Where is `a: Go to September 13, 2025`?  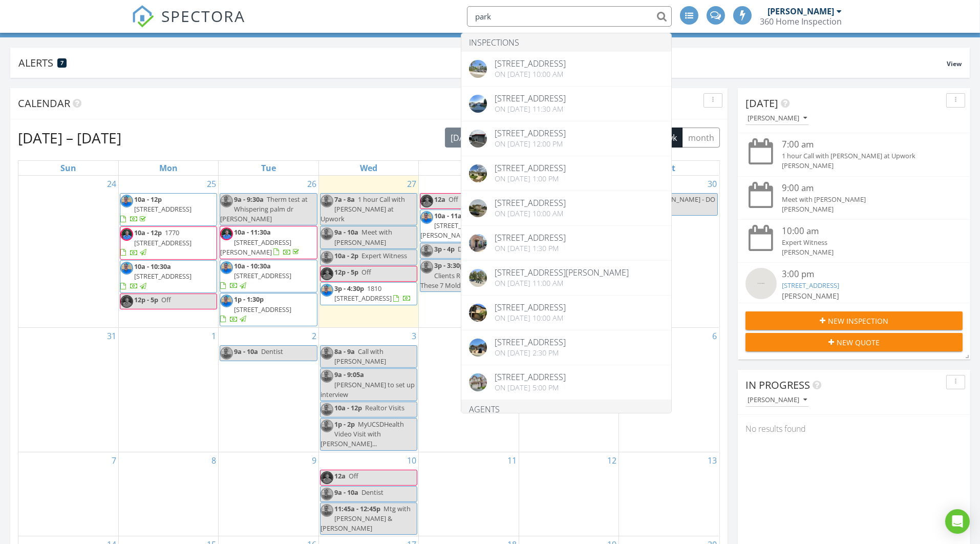
a: Go to September 13, 2025 is located at coordinates (713, 461).